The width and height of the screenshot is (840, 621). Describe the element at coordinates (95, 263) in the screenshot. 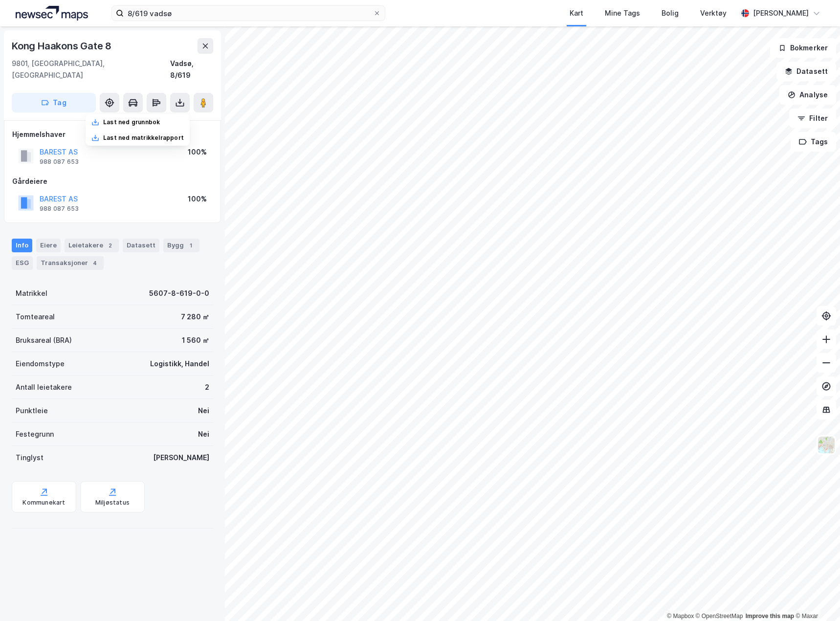

I see `div: 4` at that location.